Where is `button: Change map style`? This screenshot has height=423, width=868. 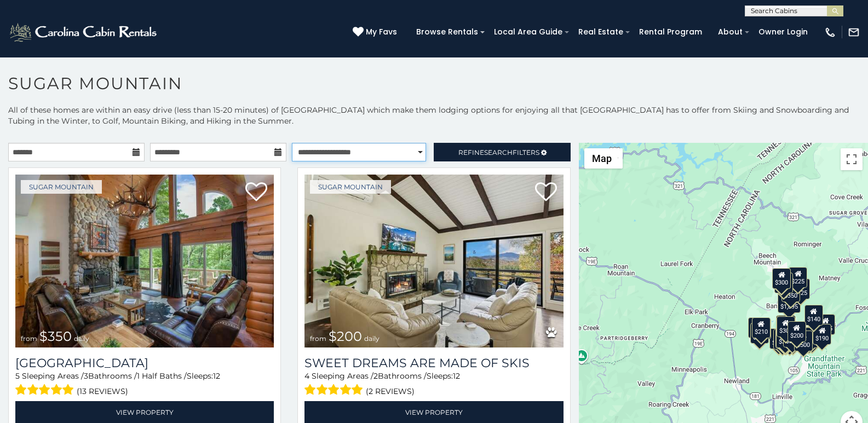
button: Change map style is located at coordinates (603, 158).